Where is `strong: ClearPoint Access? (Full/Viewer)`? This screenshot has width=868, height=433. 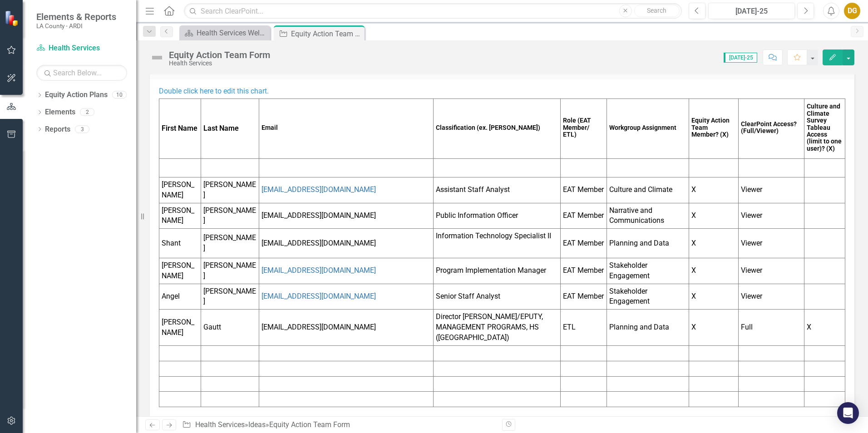 strong: ClearPoint Access? (Full/Viewer) is located at coordinates (768, 127).